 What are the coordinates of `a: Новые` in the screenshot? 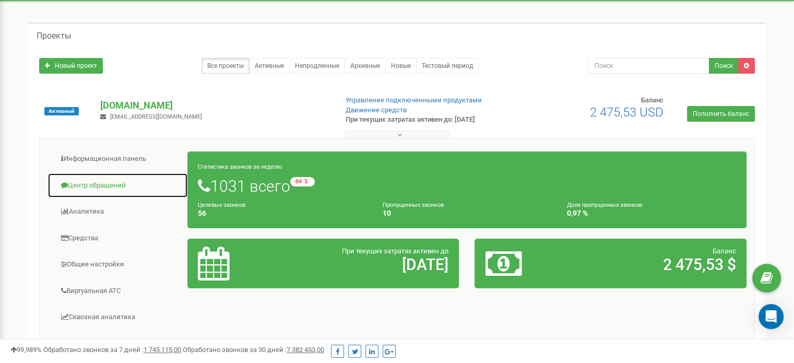 It's located at (401, 66).